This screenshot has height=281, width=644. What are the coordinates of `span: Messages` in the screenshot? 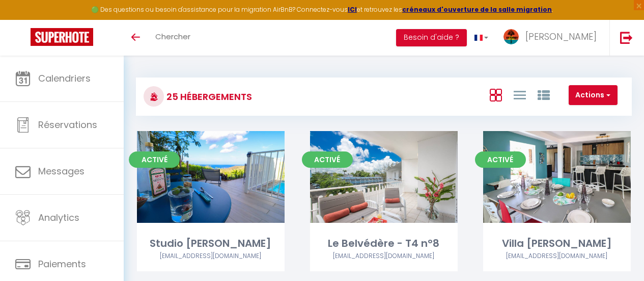 It's located at (61, 171).